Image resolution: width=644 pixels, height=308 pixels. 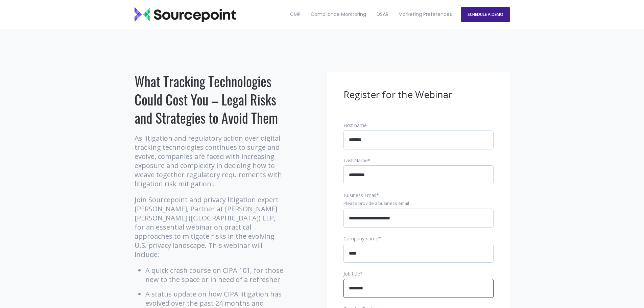 I want to click on legend: Please provide a business email, so click(x=418, y=204).